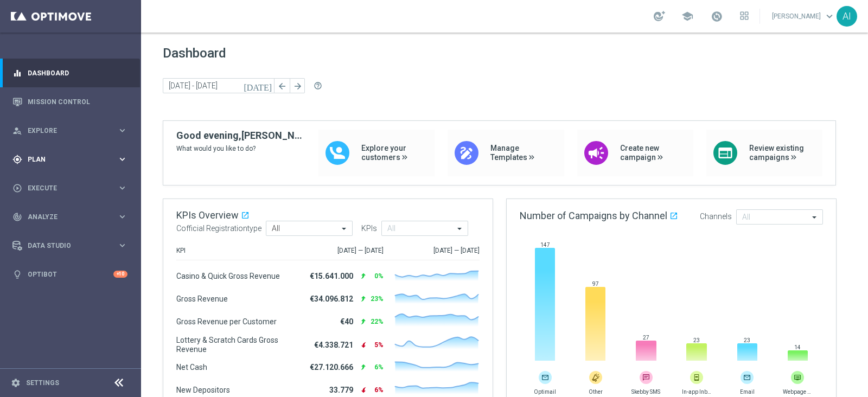 The image size is (868, 397). What do you see at coordinates (70, 245) in the screenshot?
I see `div: Data Studio keyboard_arrow_right` at bounding box center [70, 245].